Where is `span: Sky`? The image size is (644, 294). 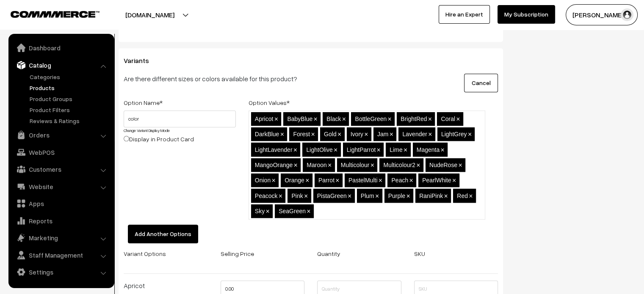
span: Sky is located at coordinates (260, 211).